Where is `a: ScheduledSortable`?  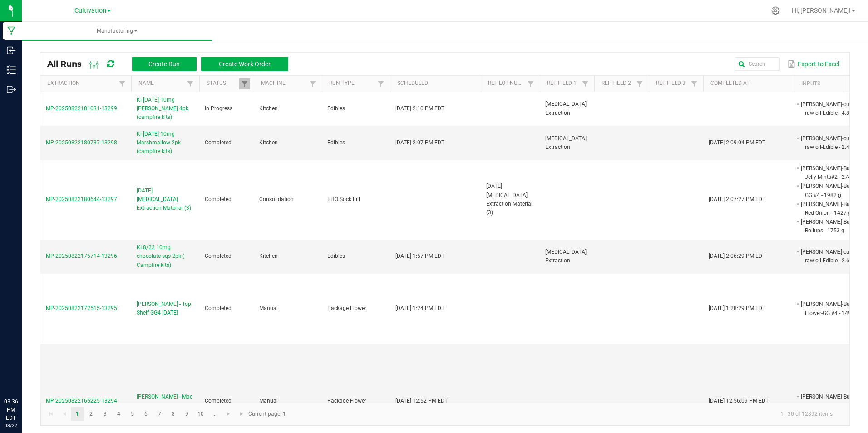 a: ScheduledSortable is located at coordinates (437, 84).